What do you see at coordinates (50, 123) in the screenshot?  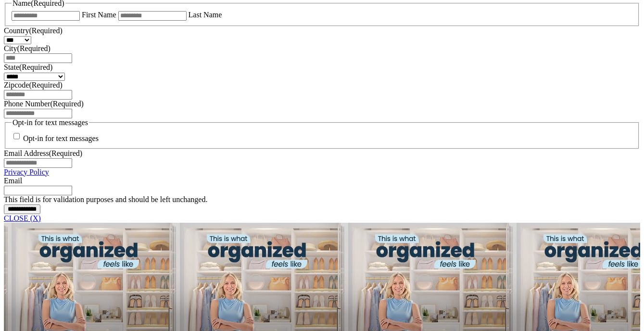 I see `legend: Opt-in for text messages` at bounding box center [50, 123].